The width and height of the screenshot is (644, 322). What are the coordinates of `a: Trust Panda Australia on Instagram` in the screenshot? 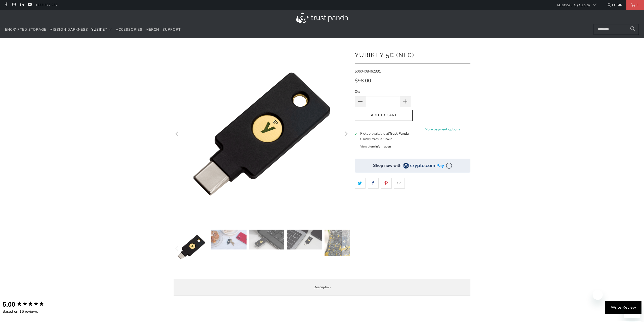 It's located at (14, 5).